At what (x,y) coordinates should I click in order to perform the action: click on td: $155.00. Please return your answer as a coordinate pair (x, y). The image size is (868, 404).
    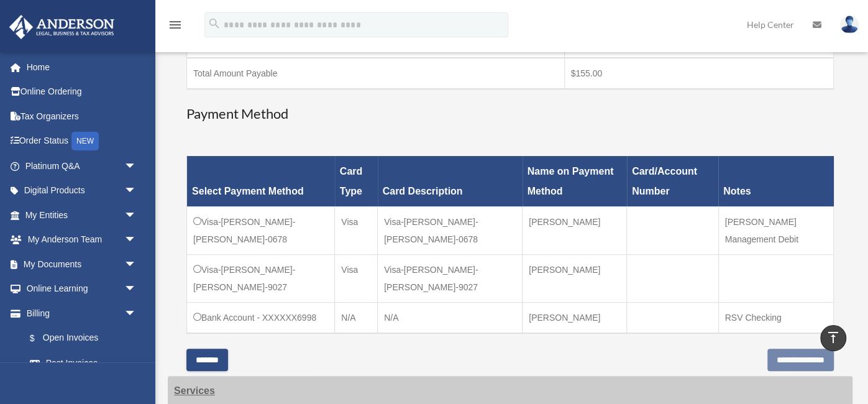
    Looking at the image, I should click on (698, 73).